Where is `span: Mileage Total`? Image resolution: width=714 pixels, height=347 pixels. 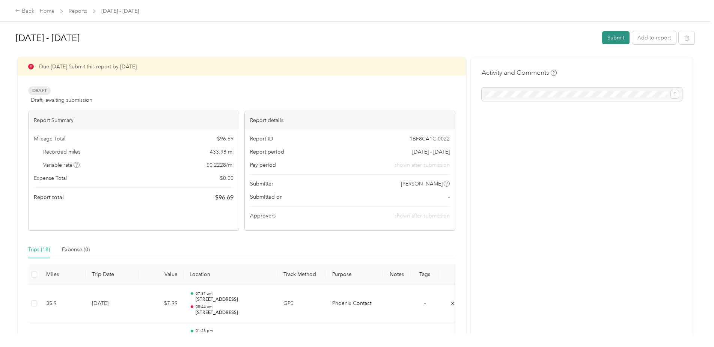 span: Mileage Total is located at coordinates (50, 139).